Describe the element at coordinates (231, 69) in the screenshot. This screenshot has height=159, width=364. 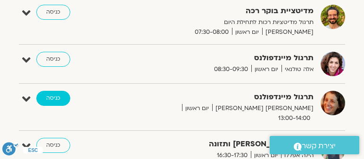
I see `span: 08:30-09:30` at that location.